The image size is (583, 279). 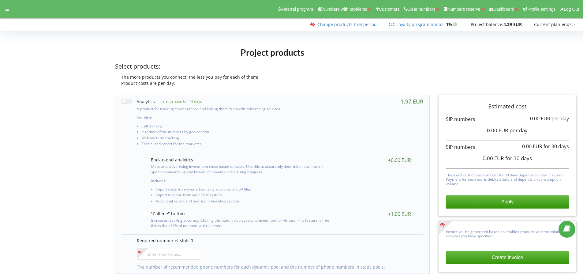 I want to click on span: Customers, so click(x=389, y=9).